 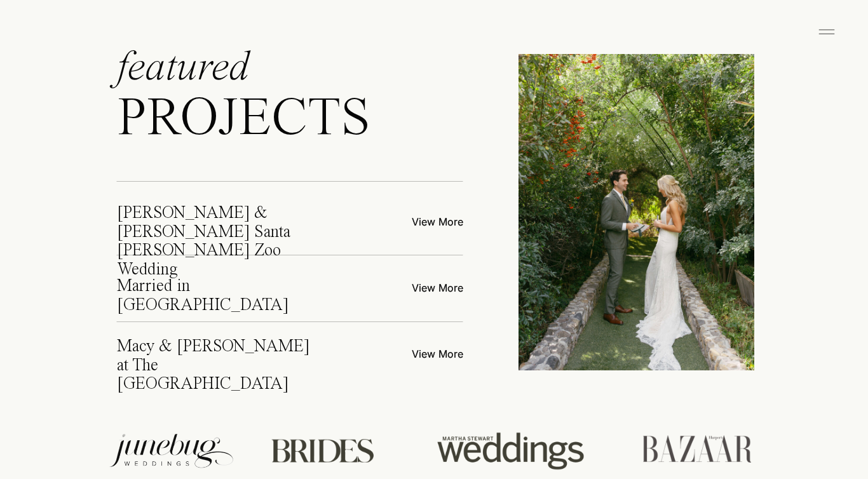 What do you see at coordinates (498, 224) in the screenshot?
I see `i: for` at bounding box center [498, 224].